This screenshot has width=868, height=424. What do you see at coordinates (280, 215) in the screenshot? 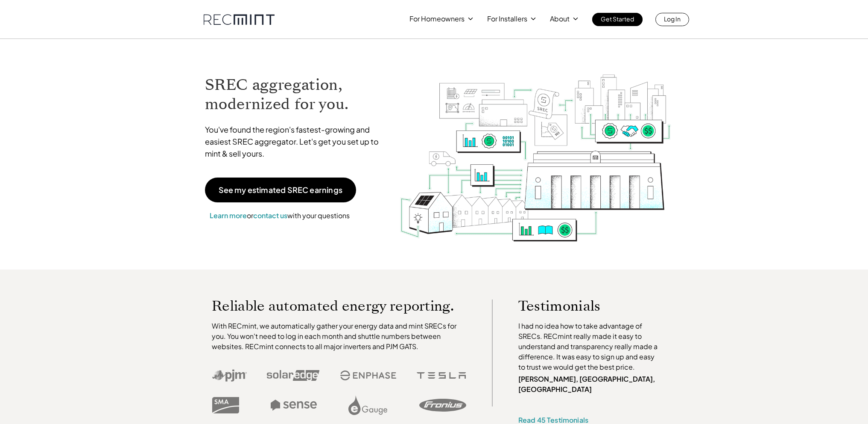
I see `p: or with your questions` at bounding box center [280, 215].